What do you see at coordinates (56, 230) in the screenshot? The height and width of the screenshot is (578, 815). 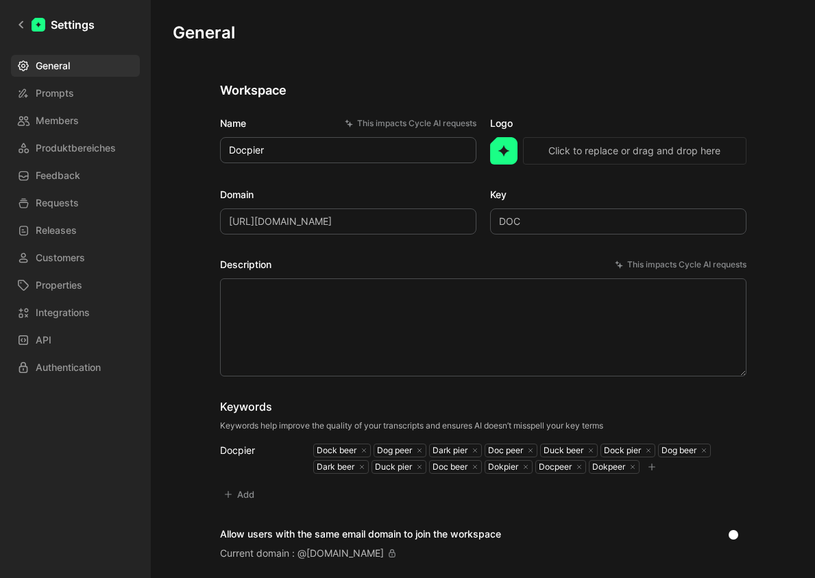 I see `span: Releases` at bounding box center [56, 230].